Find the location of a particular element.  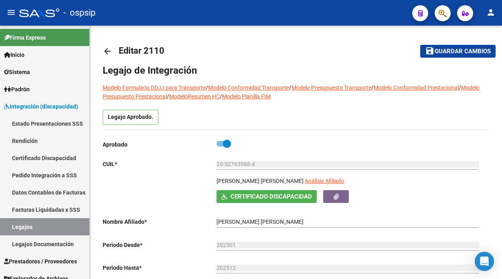

span: Padrón is located at coordinates (17, 89).